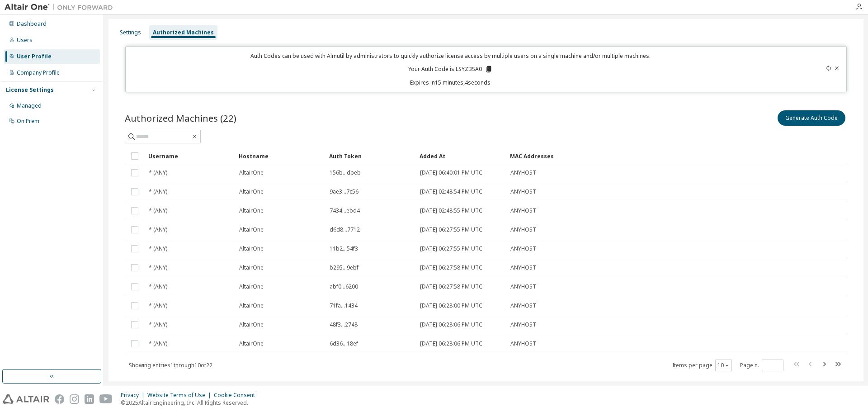 The width and height of the screenshot is (868, 412). Describe the element at coordinates (371, 156) in the screenshot. I see `div: Auth Token` at that location.